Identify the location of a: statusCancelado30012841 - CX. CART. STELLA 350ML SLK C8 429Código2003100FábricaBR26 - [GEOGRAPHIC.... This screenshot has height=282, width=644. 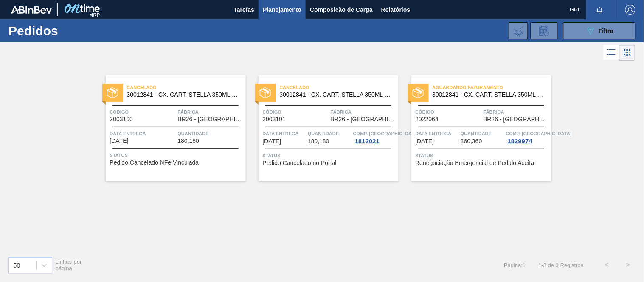
(169, 128).